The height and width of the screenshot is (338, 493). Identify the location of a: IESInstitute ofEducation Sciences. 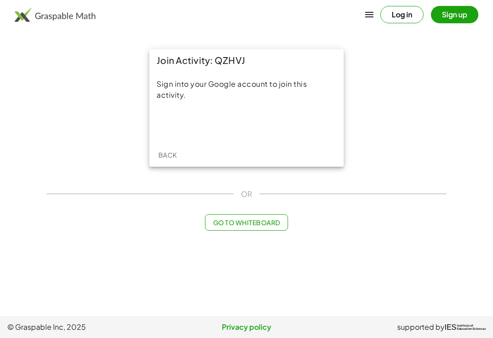
(465, 327).